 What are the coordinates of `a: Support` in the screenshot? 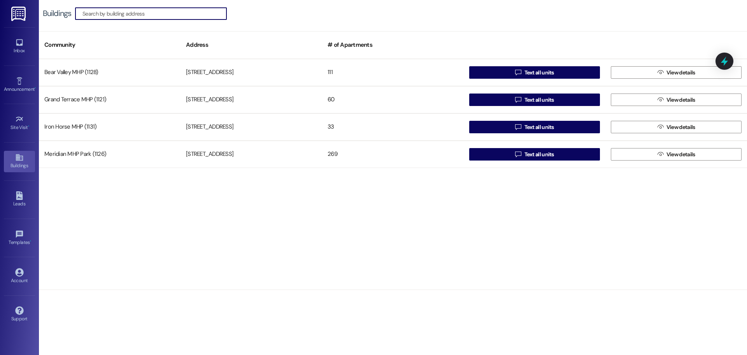 It's located at (19, 314).